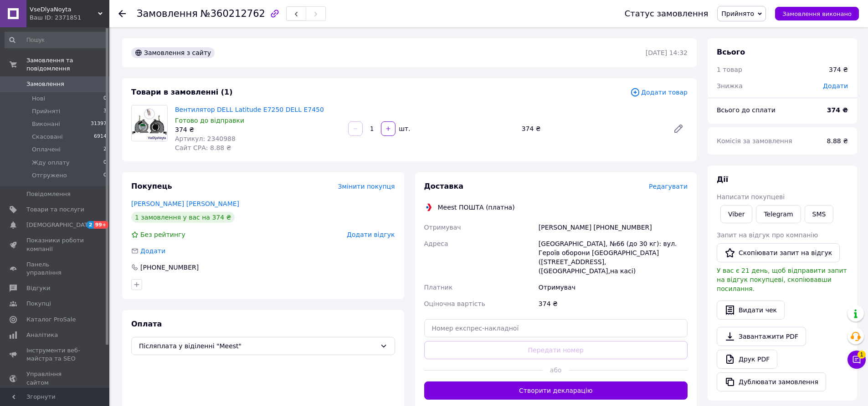 This screenshot has width=868, height=406. Describe the element at coordinates (122, 13) in the screenshot. I see `div: Повернутися назад` at that location.